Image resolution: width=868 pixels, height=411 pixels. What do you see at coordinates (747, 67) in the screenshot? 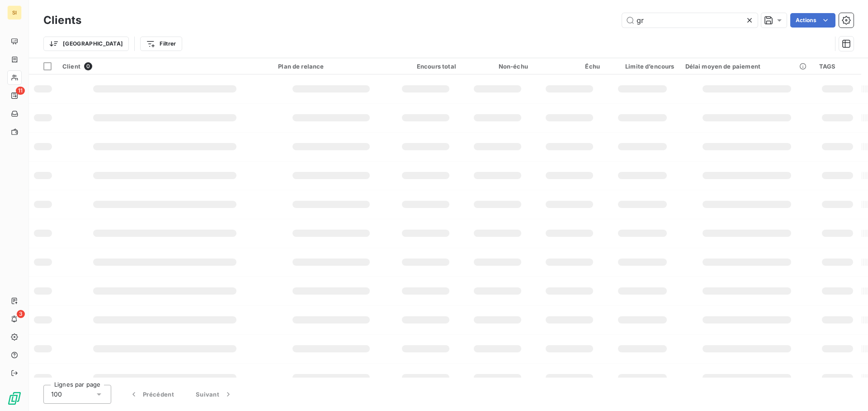
I see `div: Délai moyen de paiement` at bounding box center [747, 67].